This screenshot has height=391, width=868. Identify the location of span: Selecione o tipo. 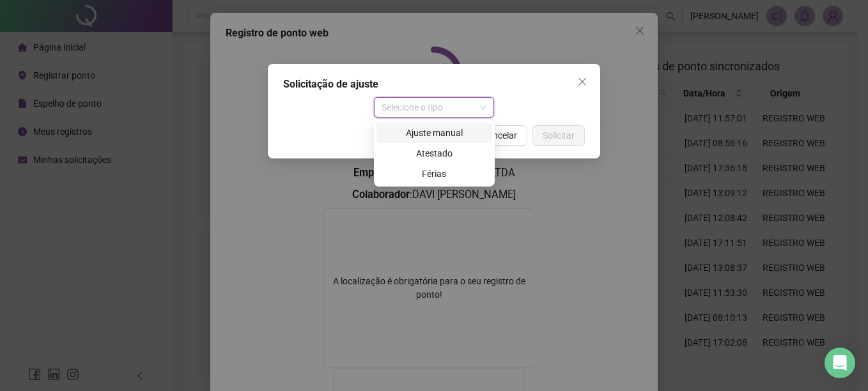
(434, 107).